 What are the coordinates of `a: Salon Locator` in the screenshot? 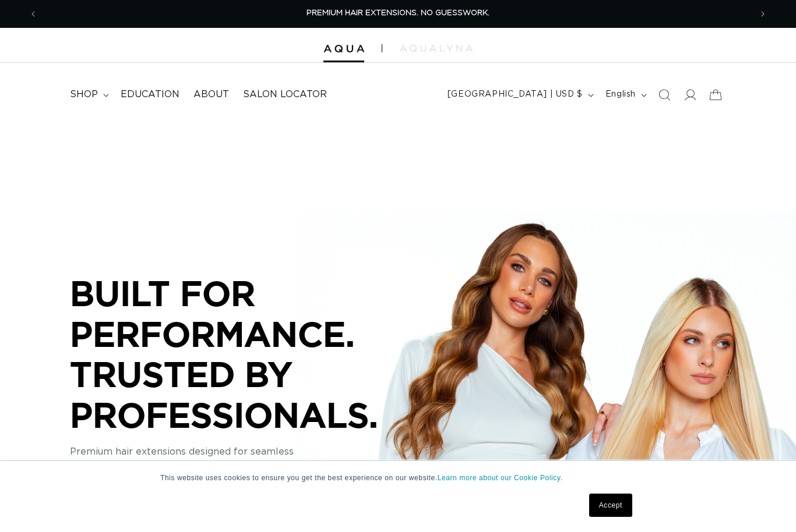 It's located at (285, 94).